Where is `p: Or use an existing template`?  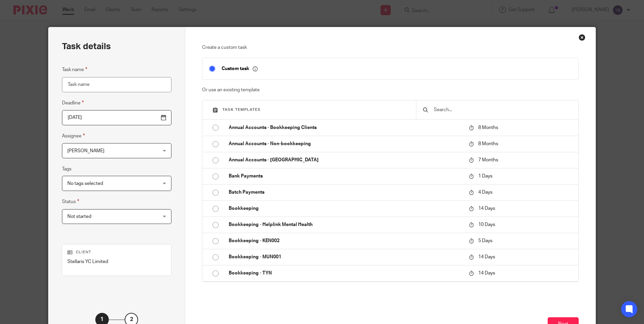 p: Or use an existing template is located at coordinates (390, 90).